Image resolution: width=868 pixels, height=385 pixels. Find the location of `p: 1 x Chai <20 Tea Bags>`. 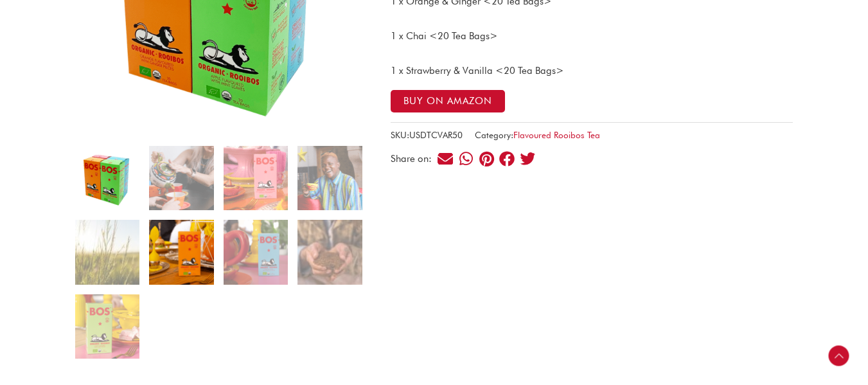

p: 1 x Chai <20 Tea Bags> is located at coordinates (592, 37).